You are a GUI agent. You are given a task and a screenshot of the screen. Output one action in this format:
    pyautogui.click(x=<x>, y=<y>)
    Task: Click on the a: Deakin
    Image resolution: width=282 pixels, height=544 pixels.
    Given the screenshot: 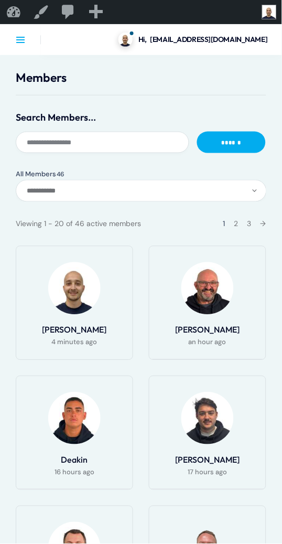 What is the action you would take?
    pyautogui.click(x=75, y=460)
    